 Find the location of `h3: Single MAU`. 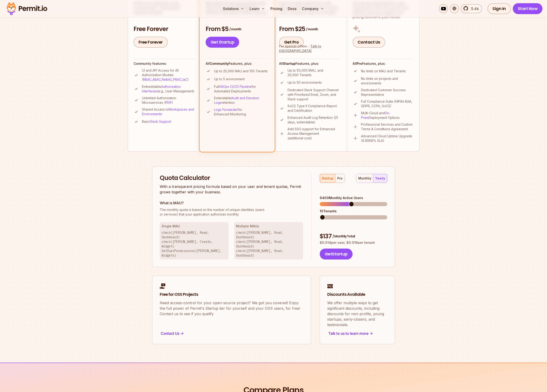

h3: Single MAU is located at coordinates (194, 226).